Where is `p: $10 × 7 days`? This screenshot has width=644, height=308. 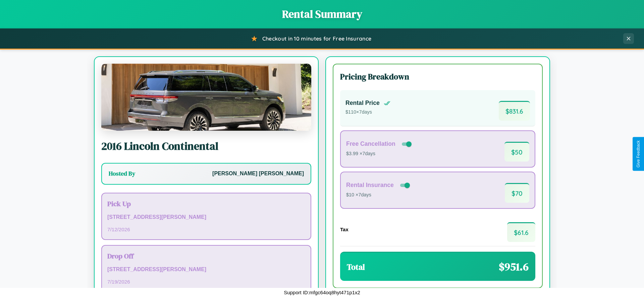 p: $10 × 7 days is located at coordinates (378, 195).